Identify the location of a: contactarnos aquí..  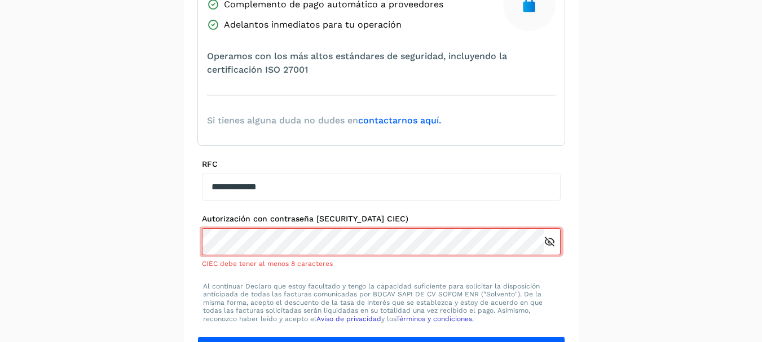
(399, 120).